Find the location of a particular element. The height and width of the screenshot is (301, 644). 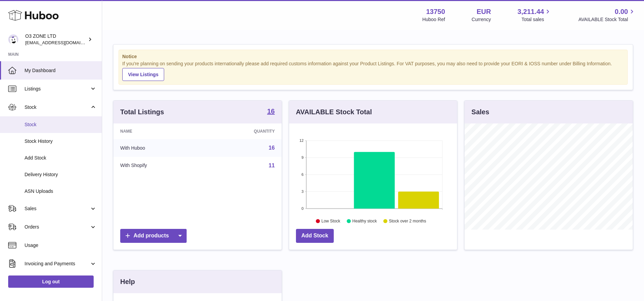

strong: EUR is located at coordinates (484, 12).